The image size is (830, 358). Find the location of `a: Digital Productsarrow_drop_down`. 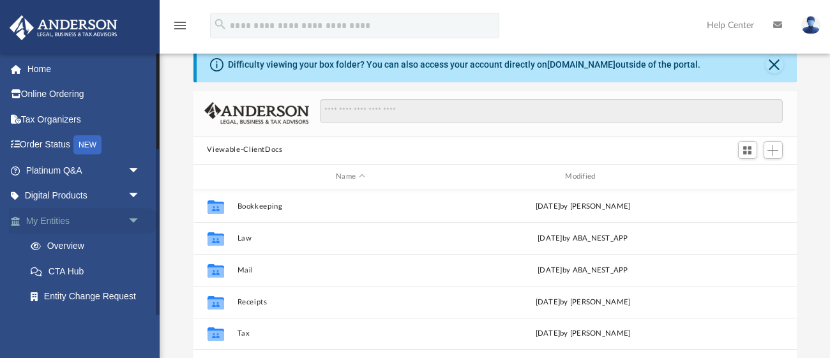

a: Digital Productsarrow_drop_down is located at coordinates (84, 196).